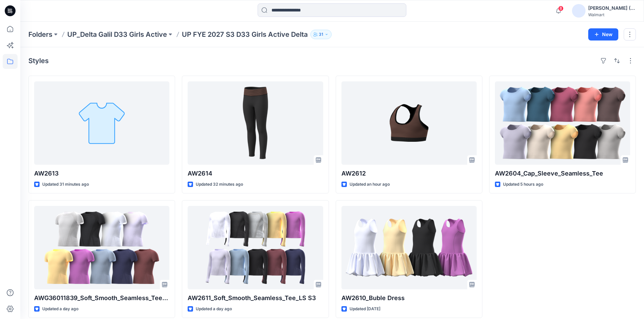 This screenshot has width=644, height=319. Describe the element at coordinates (562, 123) in the screenshot. I see `a: AW2604_Cap_Sleeve_Seamless_Tee` at that location.